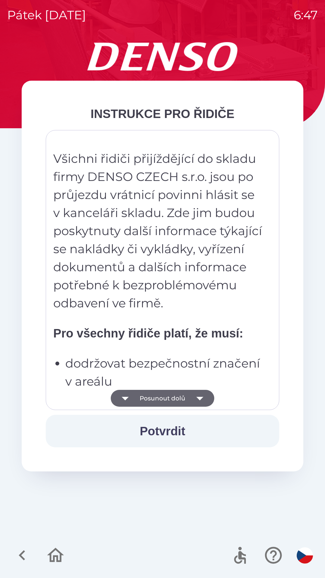  What do you see at coordinates (158, 231) in the screenshot?
I see `p: Všichni řidiči přijíždějící do skladu firmy DENSO CZECH s.r.o. jsou po průjezdu vrátnicí povinni ...` at bounding box center [158, 231].